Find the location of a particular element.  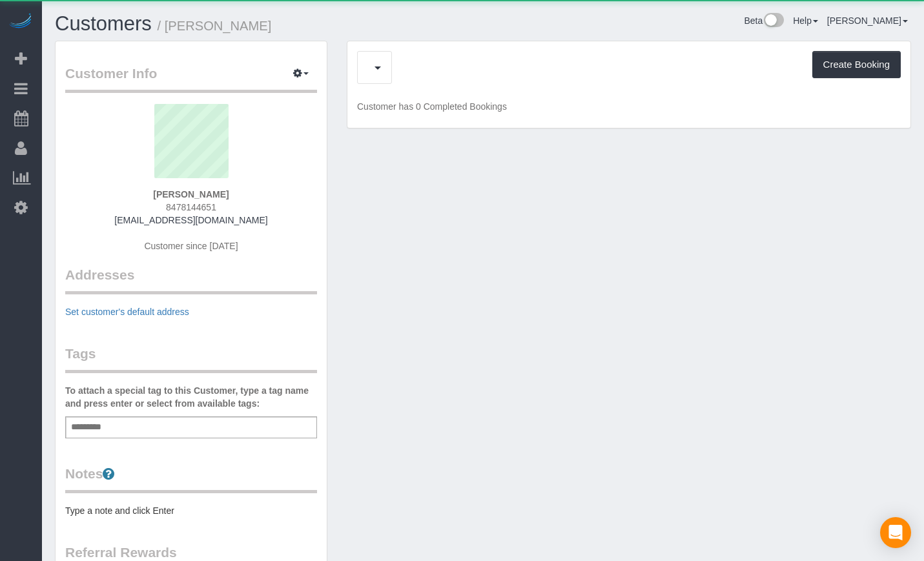

pre: Type a note and click Enter is located at coordinates (191, 511).